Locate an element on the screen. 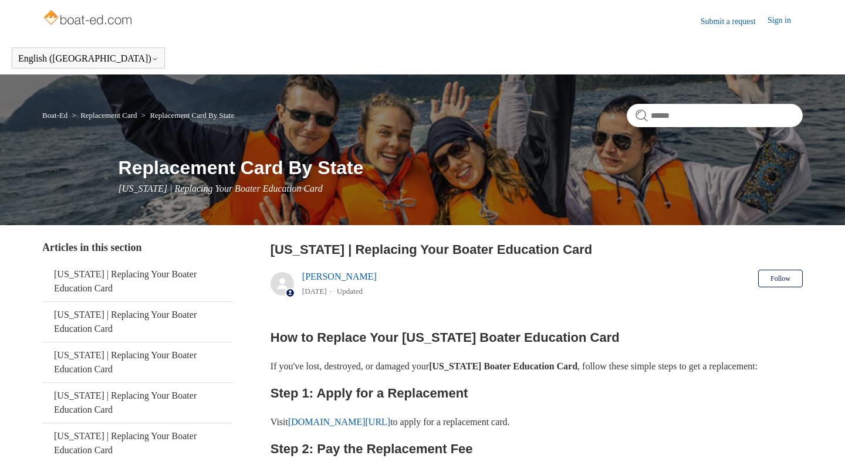 The image size is (845, 462). input: Search is located at coordinates (715, 116).